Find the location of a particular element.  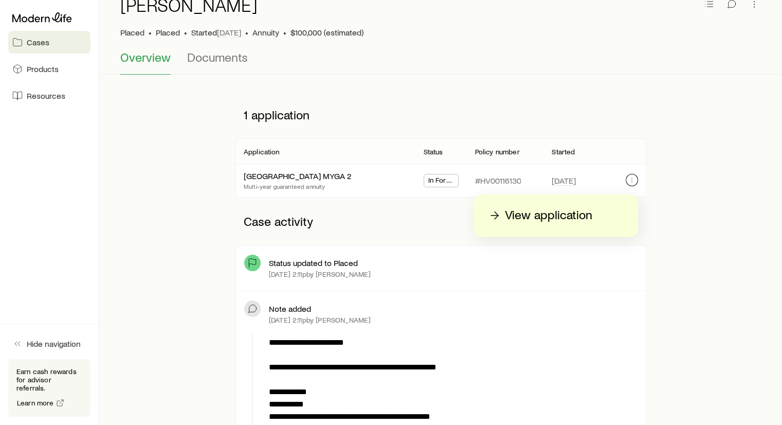

p: Policy number is located at coordinates (497, 152).